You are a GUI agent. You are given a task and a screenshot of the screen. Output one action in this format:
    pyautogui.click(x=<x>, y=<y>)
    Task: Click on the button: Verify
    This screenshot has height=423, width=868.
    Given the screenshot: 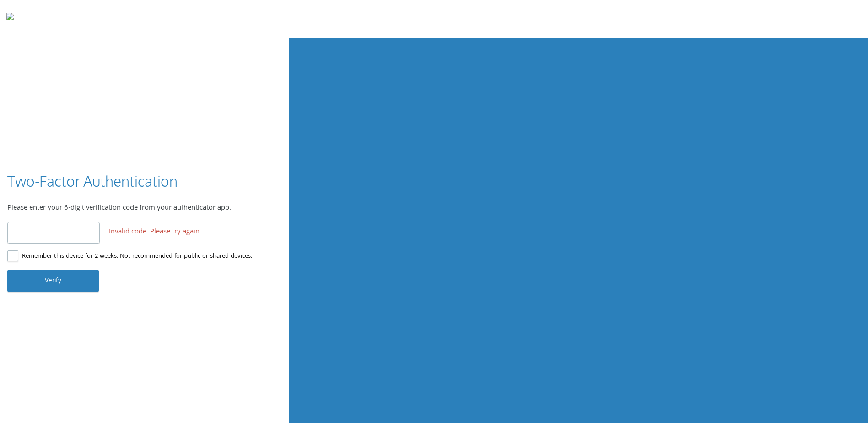 What is the action you would take?
    pyautogui.click(x=53, y=281)
    